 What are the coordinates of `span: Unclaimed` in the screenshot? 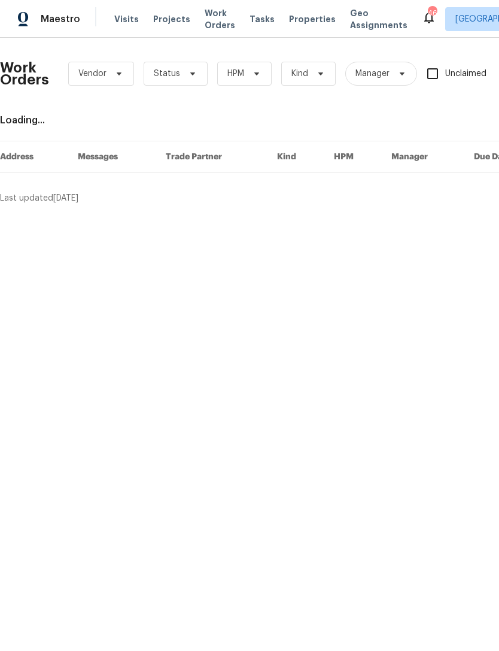 It's located at (466, 74).